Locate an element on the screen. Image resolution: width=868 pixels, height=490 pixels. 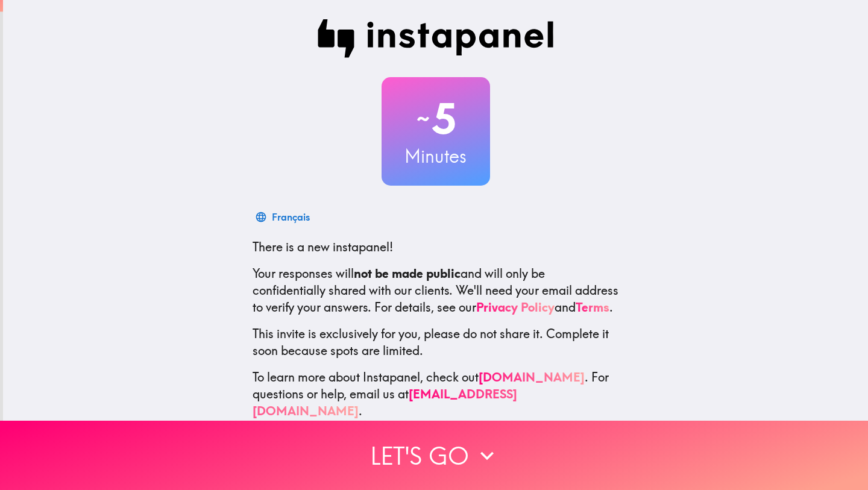
a: Privacy Policy is located at coordinates (515, 307).